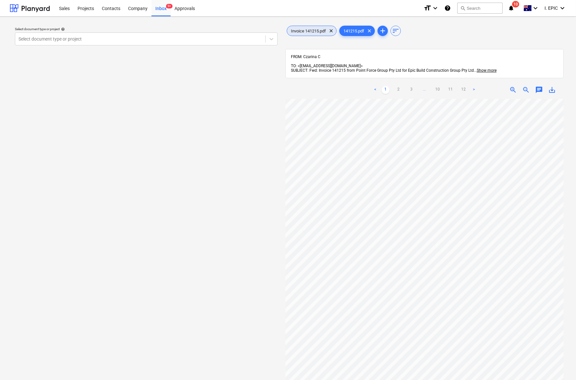 This screenshot has width=576, height=380. What do you see at coordinates (513, 90) in the screenshot?
I see `span: zoom_in` at bounding box center [513, 90].